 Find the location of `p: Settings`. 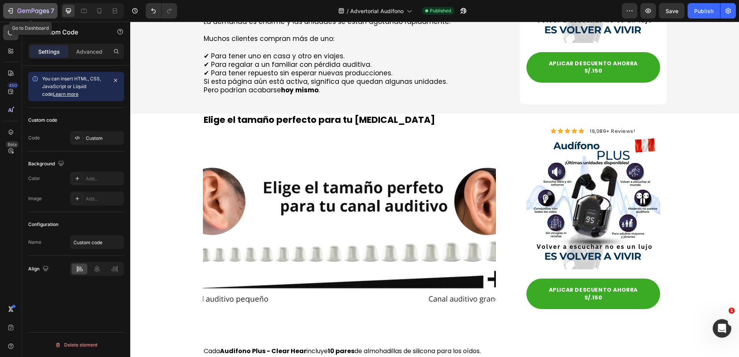

p: Settings is located at coordinates (49, 51).